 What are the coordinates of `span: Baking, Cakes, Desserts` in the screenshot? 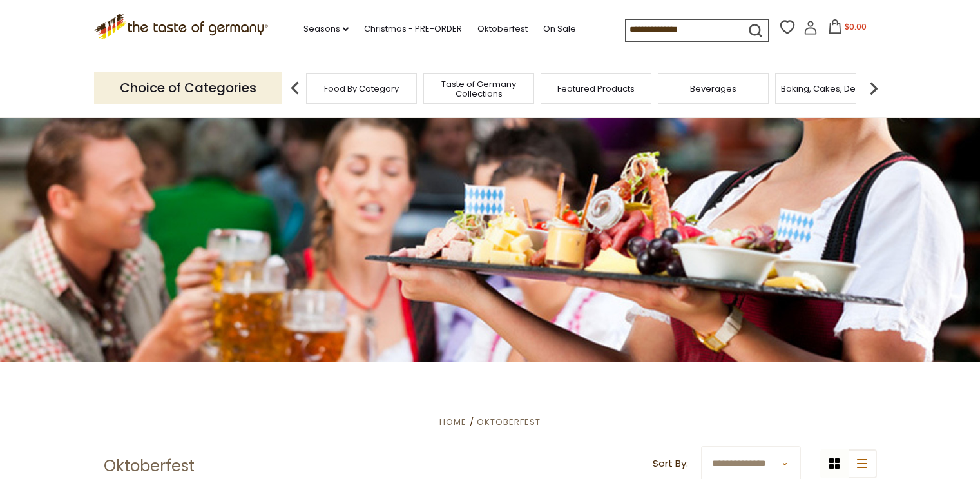 It's located at (831, 88).